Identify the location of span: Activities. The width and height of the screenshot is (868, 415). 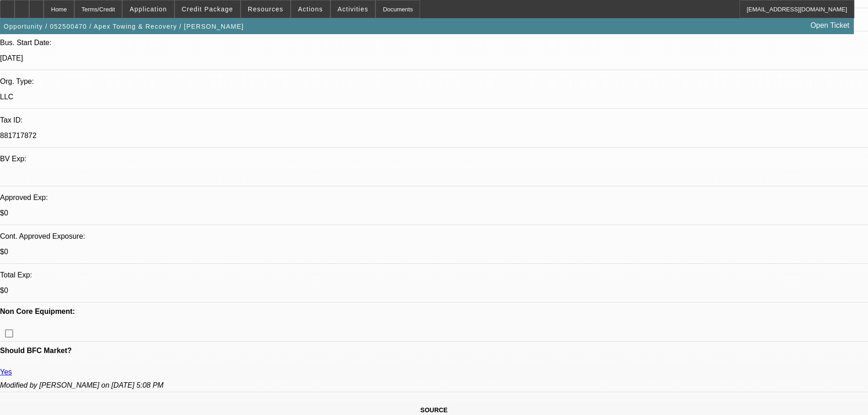
(353, 9).